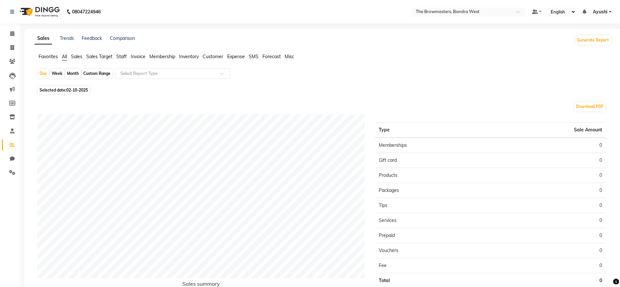 Image resolution: width=620 pixels, height=287 pixels. I want to click on button: Generate Report, so click(592, 40).